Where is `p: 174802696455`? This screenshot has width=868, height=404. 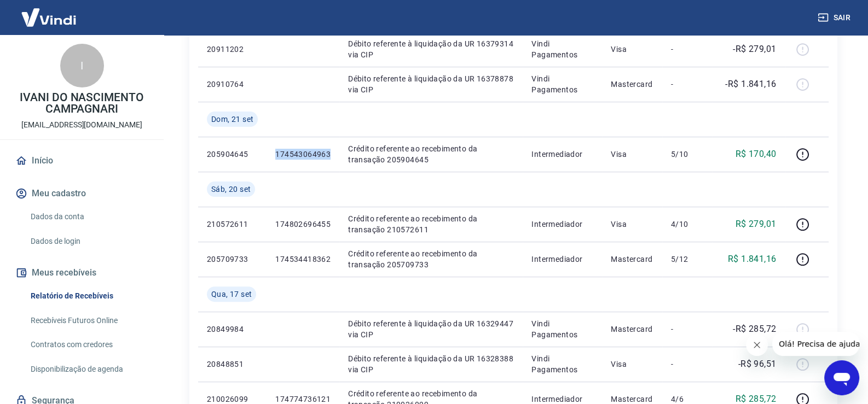 p: 174802696455 is located at coordinates (303, 224).